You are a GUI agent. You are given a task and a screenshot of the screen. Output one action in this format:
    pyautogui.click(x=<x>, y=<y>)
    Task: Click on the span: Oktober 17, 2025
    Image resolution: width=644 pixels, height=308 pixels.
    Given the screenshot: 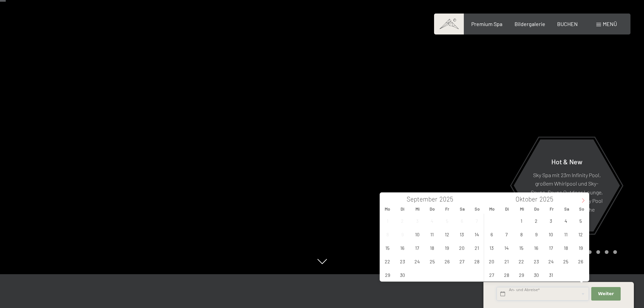 What is the action you would take?
    pyautogui.click(x=551, y=248)
    